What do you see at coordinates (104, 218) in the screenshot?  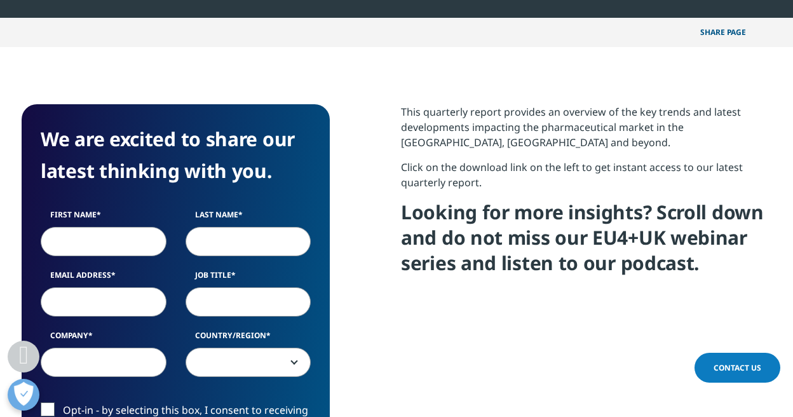 I see `label: First Name` at bounding box center [104, 218].